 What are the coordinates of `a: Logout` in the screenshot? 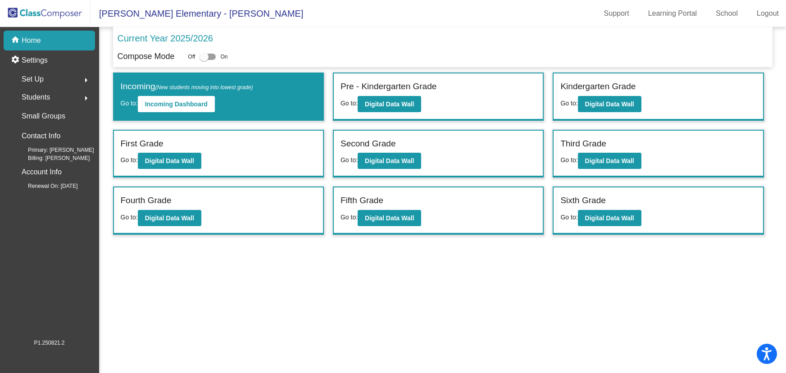 It's located at (767, 14).